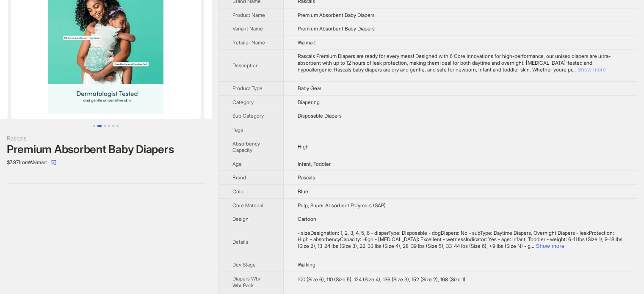 Image resolution: width=644 pixels, height=294 pixels. Describe the element at coordinates (454, 62) in the screenshot. I see `span: Rascals Premium Diapers are ready for every mess! Designed with 6 Core Innovations for high-perfo...` at that location.